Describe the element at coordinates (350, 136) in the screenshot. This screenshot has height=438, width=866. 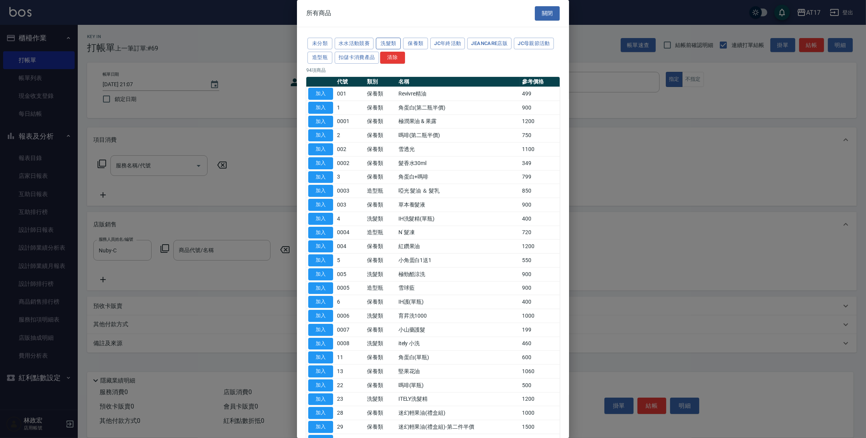
I see `td: 2` at that location.